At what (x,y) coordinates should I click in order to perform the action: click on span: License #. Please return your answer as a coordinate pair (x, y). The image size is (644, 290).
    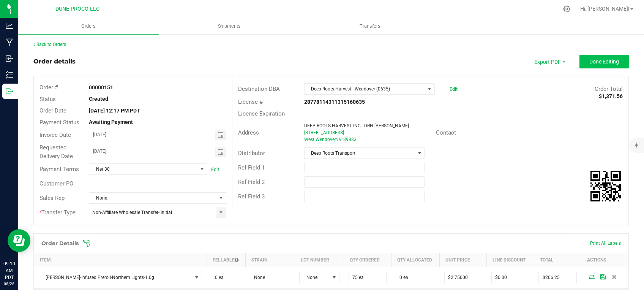
    Looking at the image, I should click on (250, 102).